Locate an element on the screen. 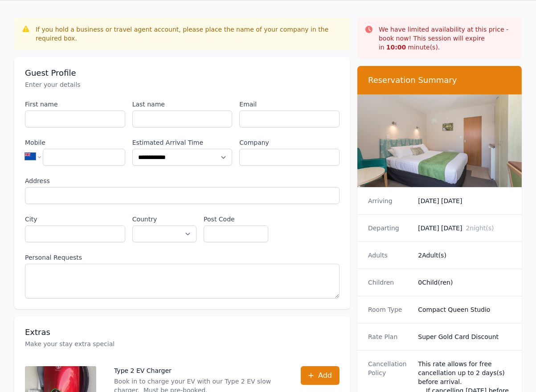 The width and height of the screenshot is (536, 392). dd: Compact Queen Studio is located at coordinates (464, 310).